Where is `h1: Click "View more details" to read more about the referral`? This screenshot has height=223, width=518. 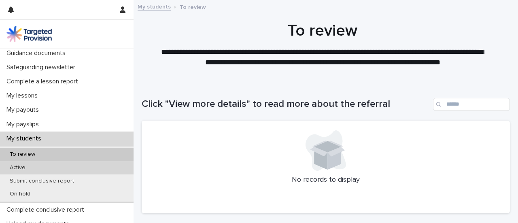 h1: Click "View more details" to read more about the referral is located at coordinates (286, 104).